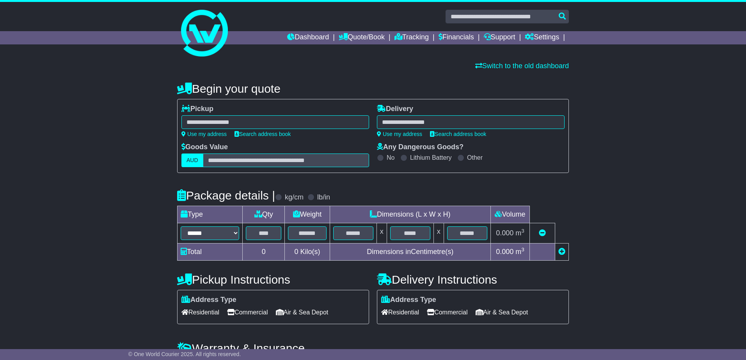  Describe the element at coordinates (395, 109) in the screenshot. I see `label: Delivery` at that location.